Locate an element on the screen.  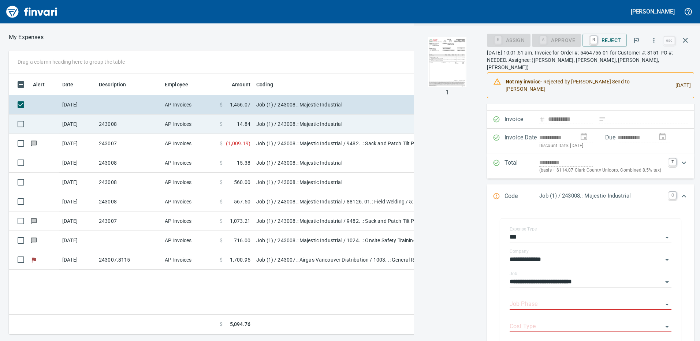
span: Close invoice is located at coordinates (678, 40).